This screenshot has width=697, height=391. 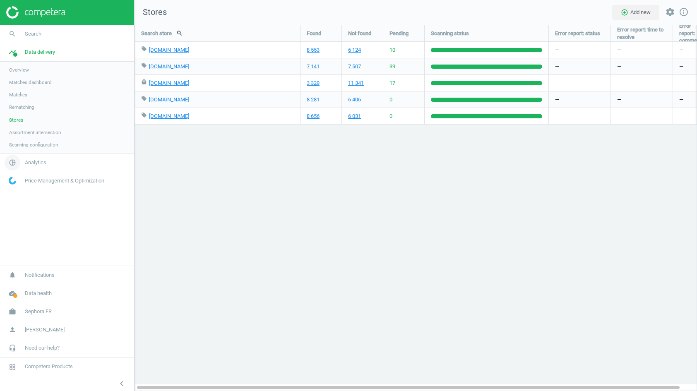 What do you see at coordinates (12, 181) in the screenshot?
I see `img: wGWNvw8QSZomAAAAABJRU5ErkJggg==` at bounding box center [12, 181].